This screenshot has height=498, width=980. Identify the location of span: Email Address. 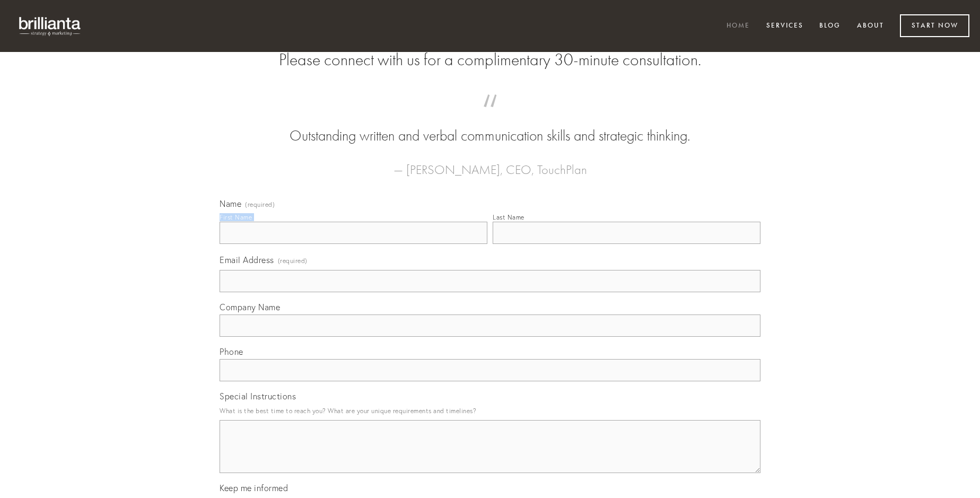
(246, 260).